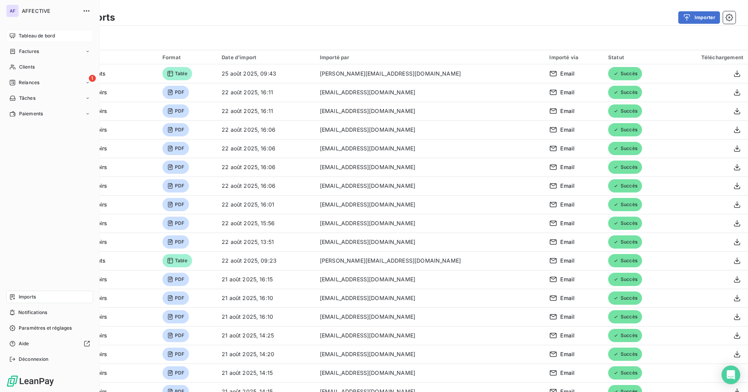  What do you see at coordinates (430, 57) in the screenshot?
I see `div: Importé par` at bounding box center [430, 57].